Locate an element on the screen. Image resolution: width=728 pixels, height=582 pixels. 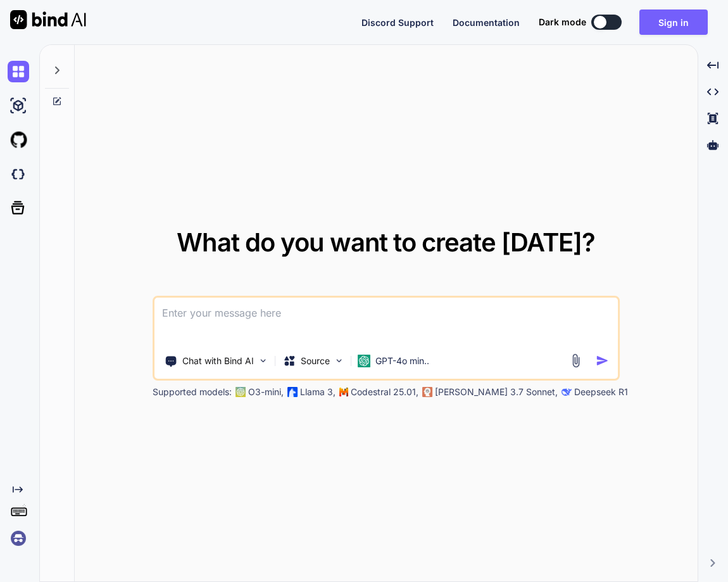
button: Documentation is located at coordinates (487, 22).